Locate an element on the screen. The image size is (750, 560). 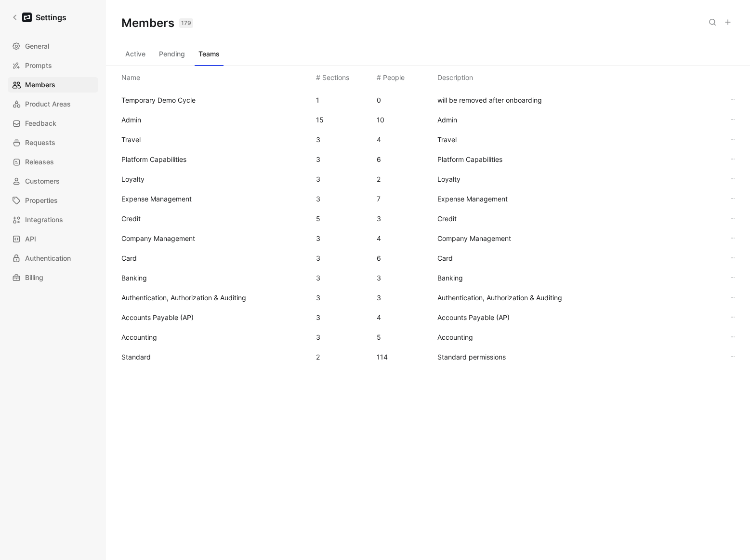
span: Properties is located at coordinates (41, 200).